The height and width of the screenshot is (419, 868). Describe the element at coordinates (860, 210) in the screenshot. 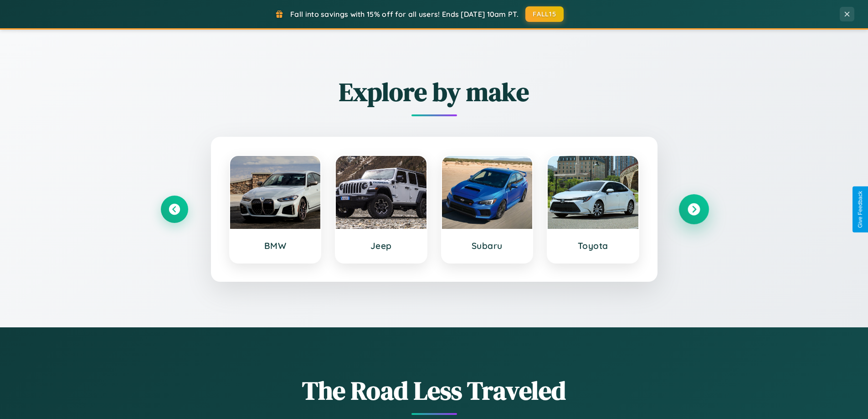

I see `div: Give Feedback` at that location.